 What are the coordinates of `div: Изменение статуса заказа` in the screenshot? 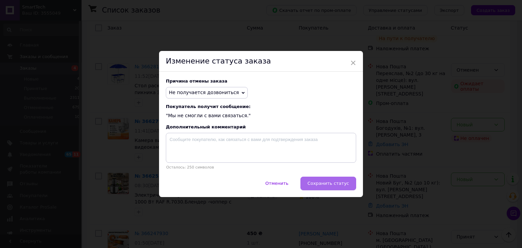 It's located at (261, 61).